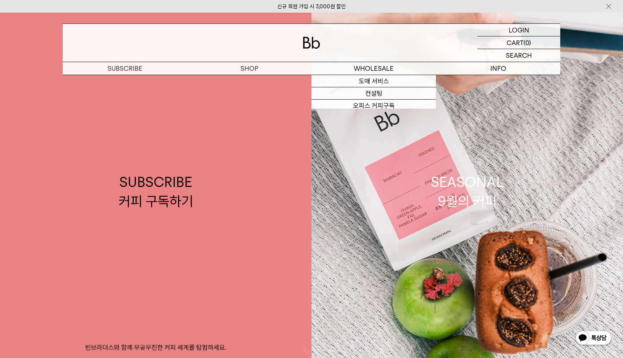 This screenshot has width=623, height=358. Describe the element at coordinates (249, 68) in the screenshot. I see `p: SHOP` at that location.